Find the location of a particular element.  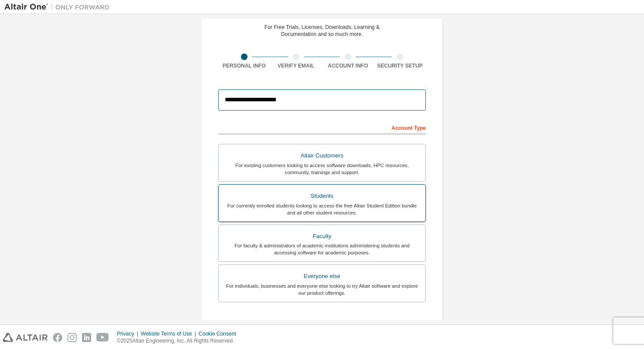

img: youtube.svg is located at coordinates (102, 337).